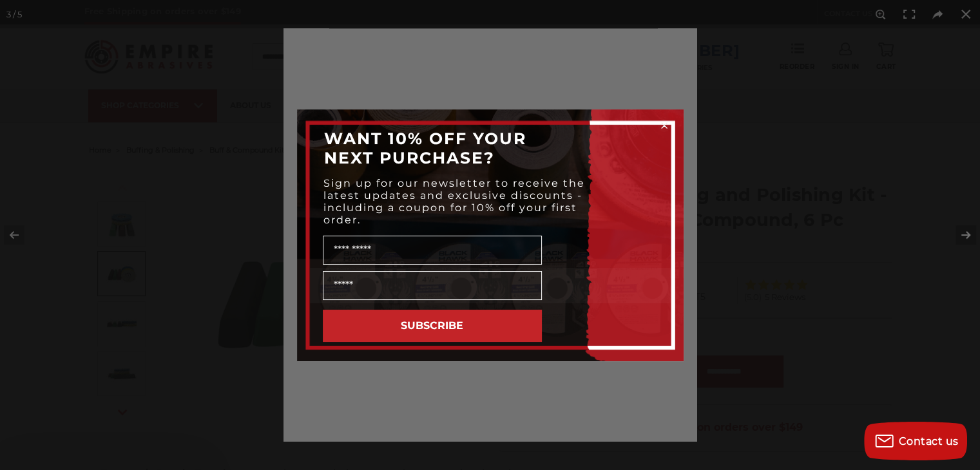 This screenshot has width=980, height=470. What do you see at coordinates (664, 126) in the screenshot?
I see `button: Close dialog` at bounding box center [664, 126].